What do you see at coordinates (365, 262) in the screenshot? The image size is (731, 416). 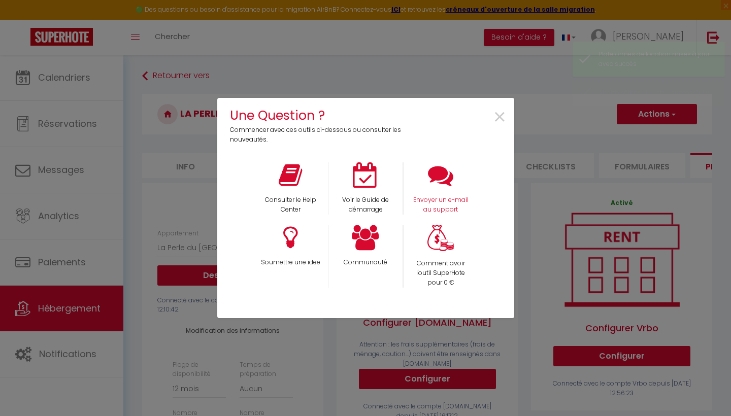 I see `p: Communauté` at bounding box center [365, 262].